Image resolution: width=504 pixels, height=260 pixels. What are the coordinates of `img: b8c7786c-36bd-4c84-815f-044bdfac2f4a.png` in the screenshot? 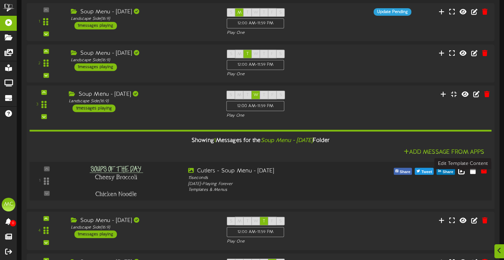 It's located at (116, 181).